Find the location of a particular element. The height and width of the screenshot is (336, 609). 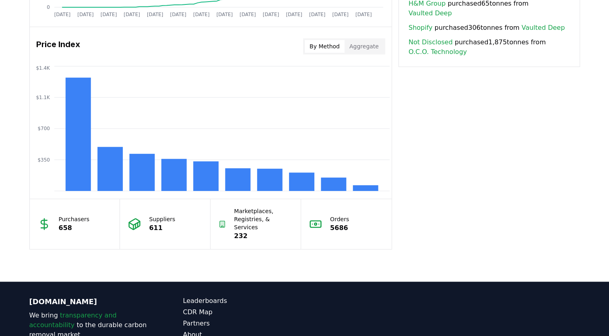

h3: Price Index is located at coordinates (58, 46).